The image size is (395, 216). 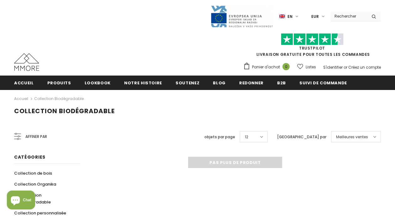 What do you see at coordinates (143, 82) in the screenshot?
I see `a: Notre histoire` at bounding box center [143, 82].